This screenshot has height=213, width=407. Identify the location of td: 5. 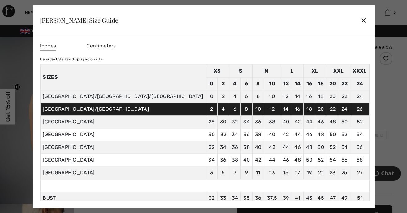
(223, 172).